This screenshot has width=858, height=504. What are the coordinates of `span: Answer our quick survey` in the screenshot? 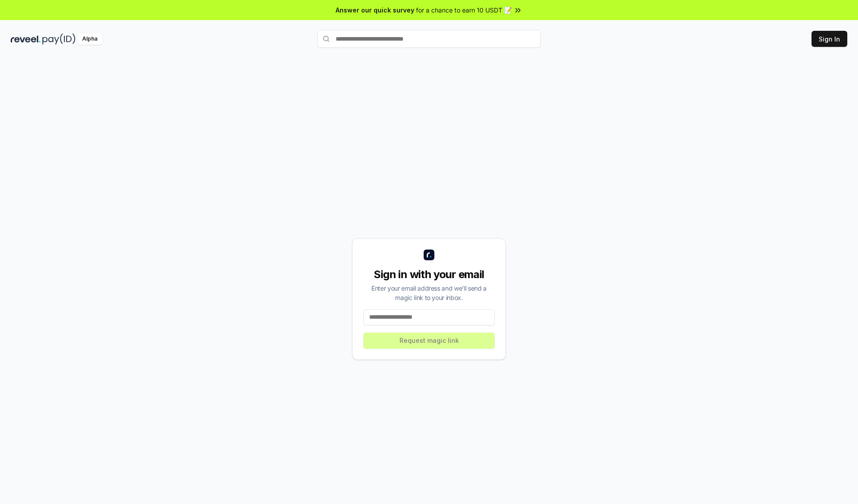 It's located at (375, 10).